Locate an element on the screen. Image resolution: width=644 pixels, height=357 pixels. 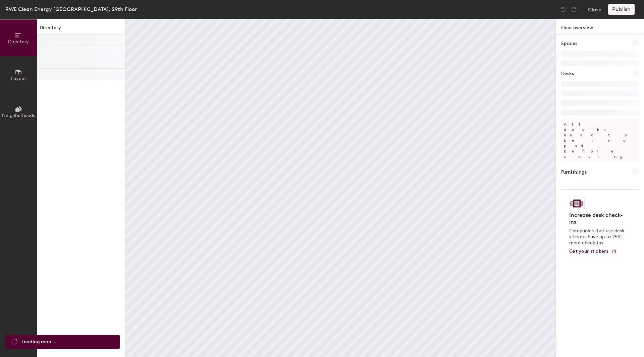
h1: Directory is located at coordinates (80, 29).